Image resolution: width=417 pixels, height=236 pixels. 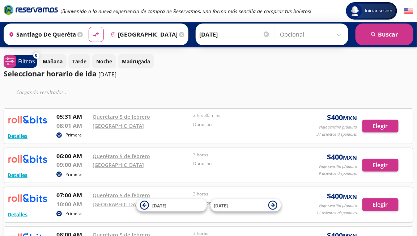 What do you see at coordinates (73, 164) in the screenshot?
I see `p: 09:00 AM` at bounding box center [73, 164].